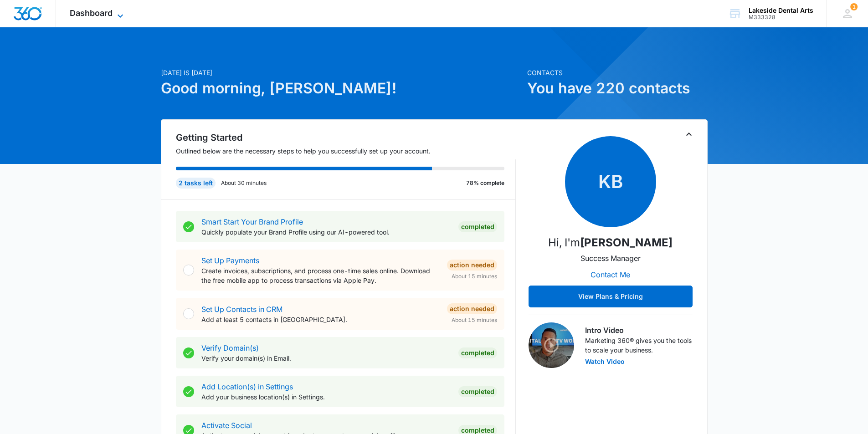  I want to click on a: Set Up Contacts in CRM, so click(242, 309).